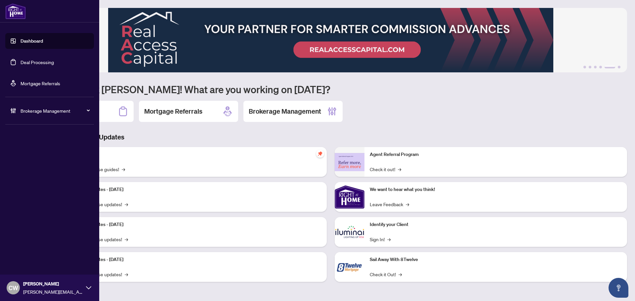 Image resolution: width=635 pixels, height=301 pixels. I want to click on p: Self-Help, so click(195, 155).